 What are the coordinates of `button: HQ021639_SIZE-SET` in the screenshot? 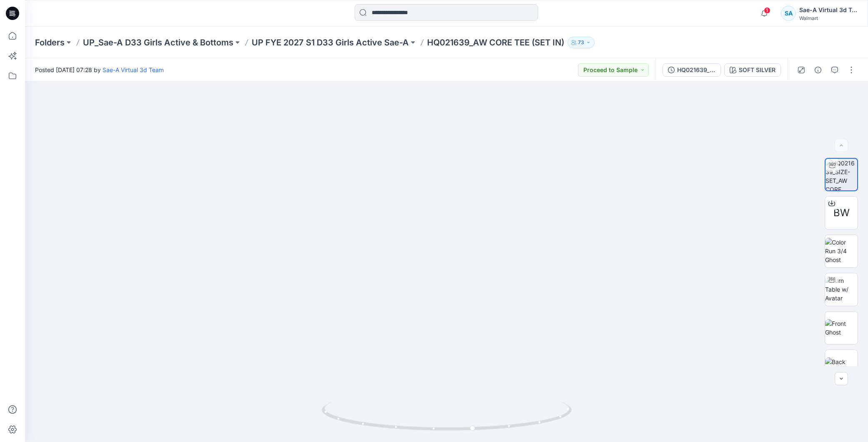 It's located at (691, 70).